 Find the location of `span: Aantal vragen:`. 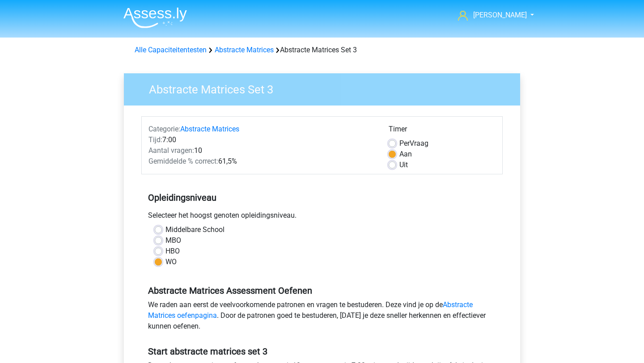

span: Aantal vragen: is located at coordinates (171, 150).